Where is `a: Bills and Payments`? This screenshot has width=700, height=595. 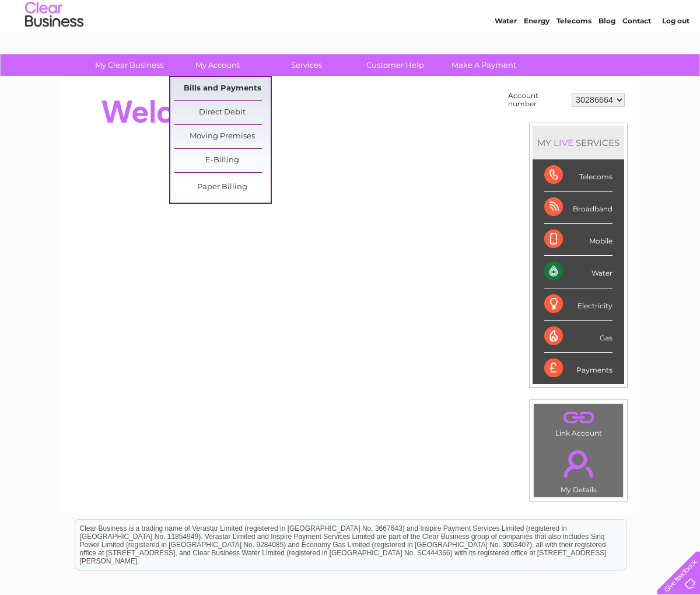
a: Bills and Payments is located at coordinates (223, 89).